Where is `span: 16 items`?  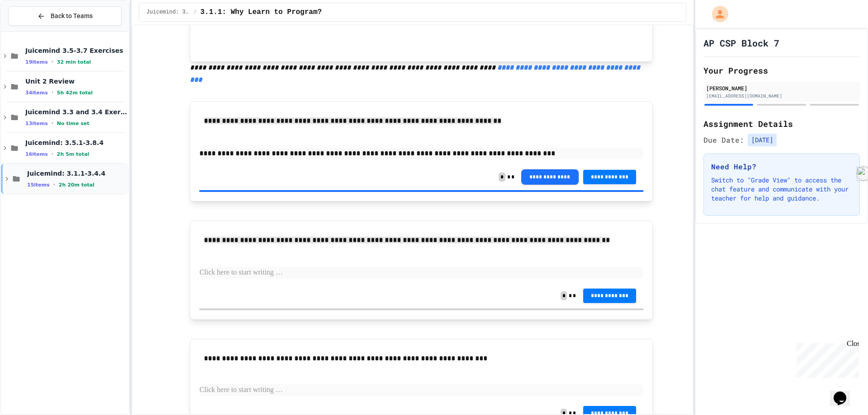
span: 16 items is located at coordinates (37, 154).